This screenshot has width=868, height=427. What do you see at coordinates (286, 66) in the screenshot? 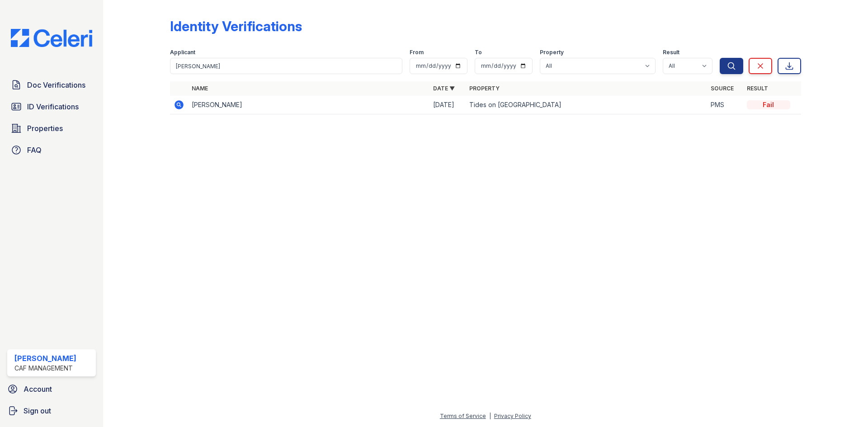
I see `input: Search by name or phone number` at bounding box center [286, 66].